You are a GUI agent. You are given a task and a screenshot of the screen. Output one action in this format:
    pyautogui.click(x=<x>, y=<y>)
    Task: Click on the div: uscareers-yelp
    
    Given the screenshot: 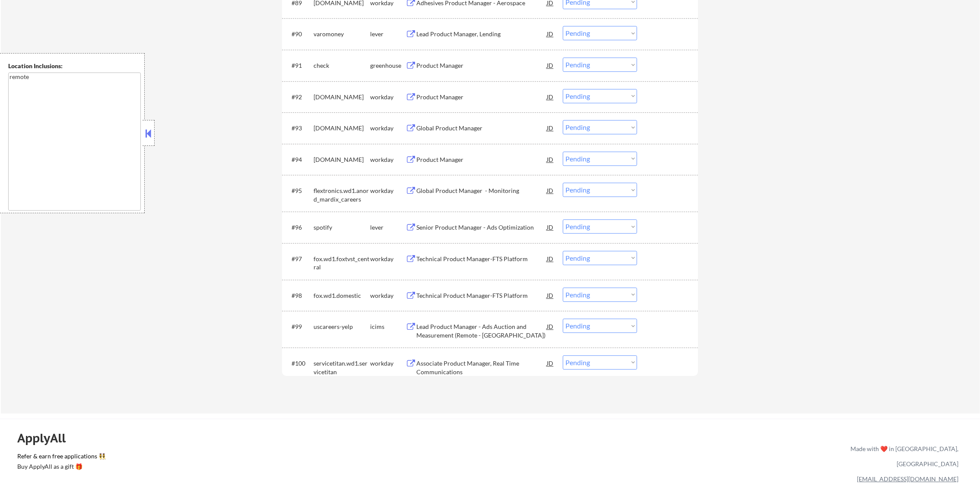 What is the action you would take?
    pyautogui.click(x=342, y=327)
    